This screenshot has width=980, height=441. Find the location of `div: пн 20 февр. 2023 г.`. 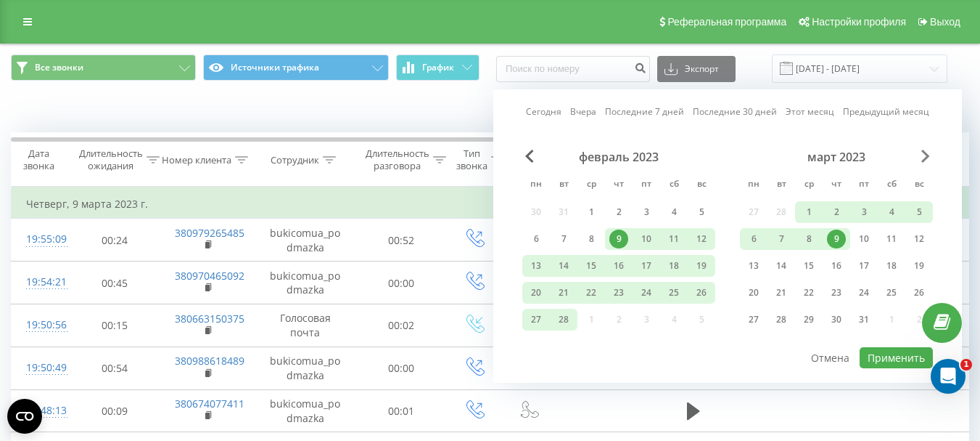

div: пн 20 февр. 2023 г. is located at coordinates (536, 293).